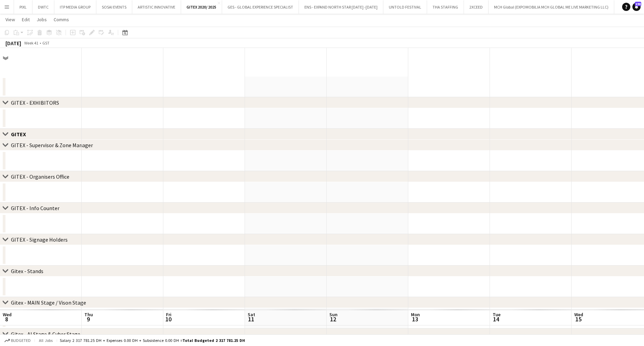  I want to click on span: Week 41, so click(31, 43).